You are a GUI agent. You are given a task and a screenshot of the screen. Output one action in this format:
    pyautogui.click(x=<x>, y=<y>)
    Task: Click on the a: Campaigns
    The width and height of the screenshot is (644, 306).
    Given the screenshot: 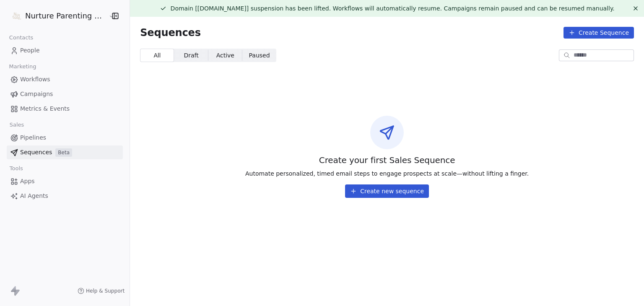 What is the action you would take?
    pyautogui.click(x=65, y=94)
    